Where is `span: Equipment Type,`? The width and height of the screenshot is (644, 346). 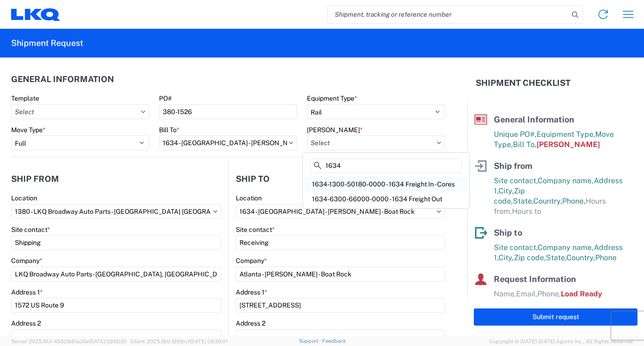
span: Equipment Type, is located at coordinates (566, 134).